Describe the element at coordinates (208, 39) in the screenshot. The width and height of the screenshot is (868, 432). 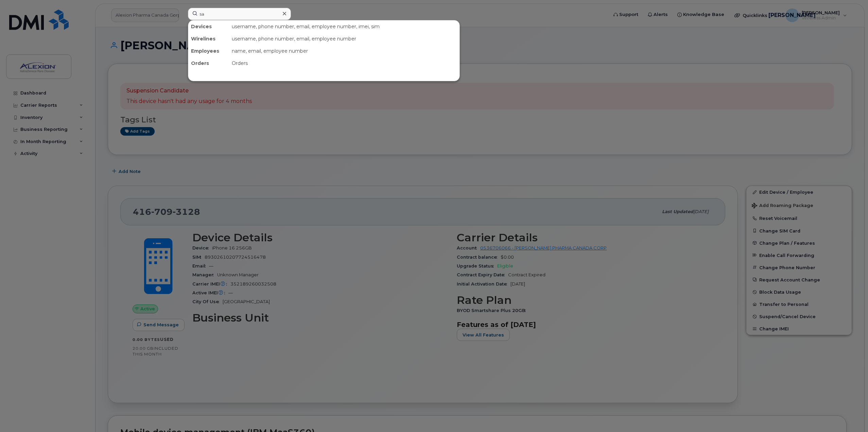
I see `div: Wirelines` at that location.